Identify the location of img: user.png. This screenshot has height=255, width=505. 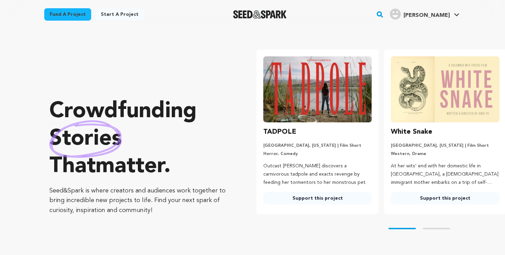
(396, 14).